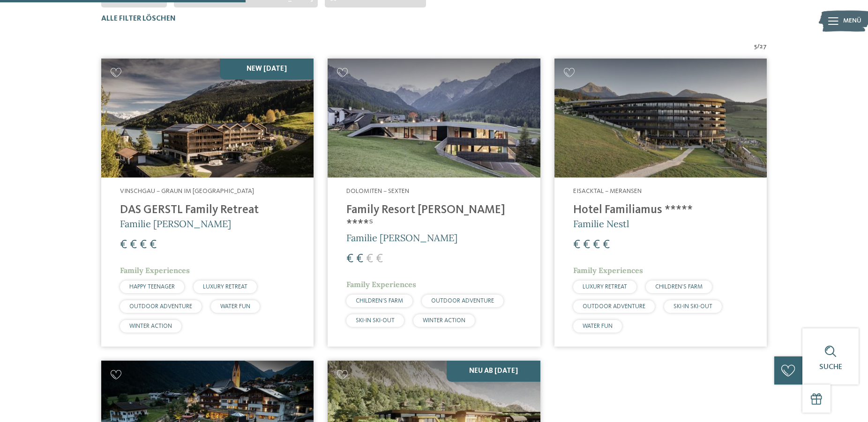  I want to click on span: 5, so click(755, 47).